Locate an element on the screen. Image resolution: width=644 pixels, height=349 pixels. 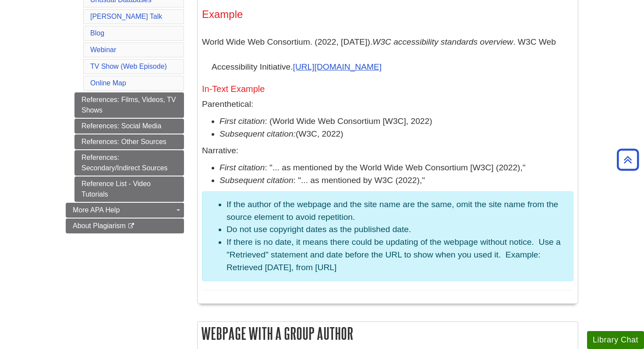
h4: Example is located at coordinates (388, 15).